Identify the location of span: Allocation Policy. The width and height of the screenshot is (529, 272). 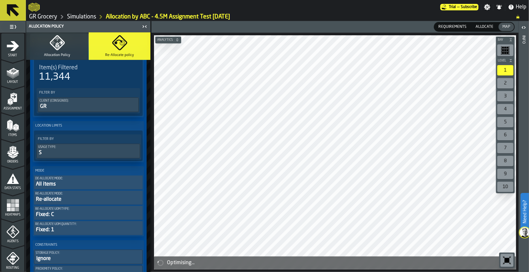
(57, 55).